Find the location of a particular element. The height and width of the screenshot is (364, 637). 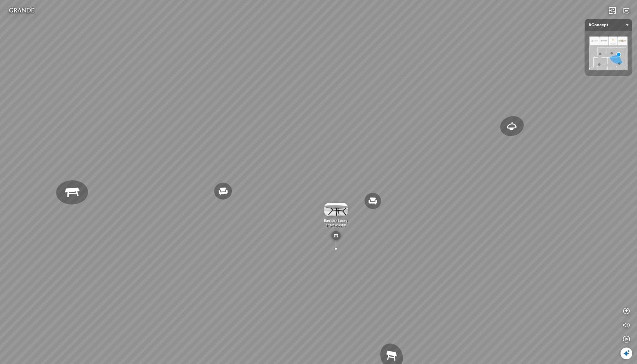

span: Bàn cafe Laxey is located at coordinates (336, 221).